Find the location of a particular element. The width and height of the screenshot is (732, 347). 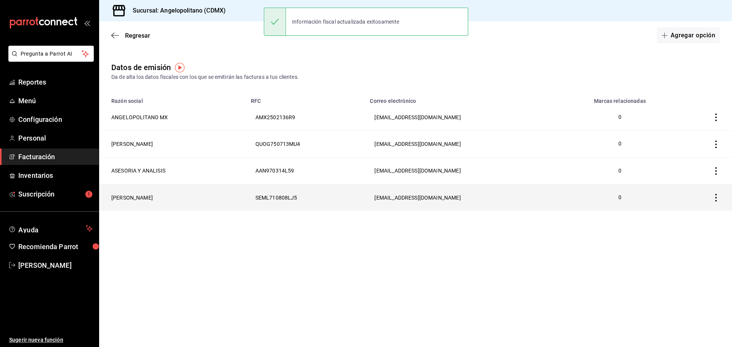

button: Pregunta a Parrot AI is located at coordinates (51, 54).